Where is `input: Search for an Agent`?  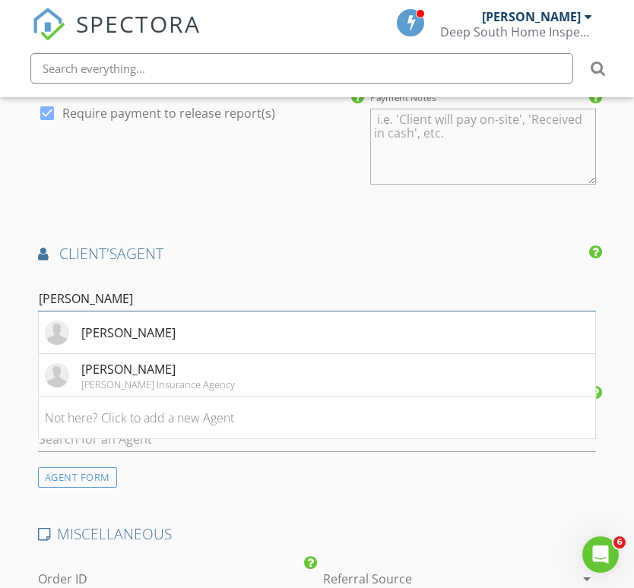 input: Search for an Agent is located at coordinates (317, 299).